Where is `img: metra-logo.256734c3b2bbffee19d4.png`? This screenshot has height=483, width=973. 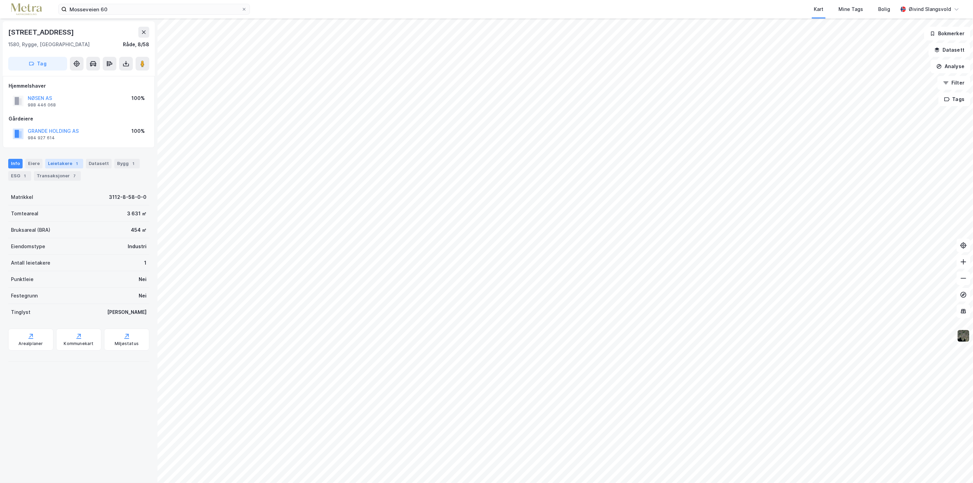 img: metra-logo.256734c3b2bbffee19d4.png is located at coordinates (26, 9).